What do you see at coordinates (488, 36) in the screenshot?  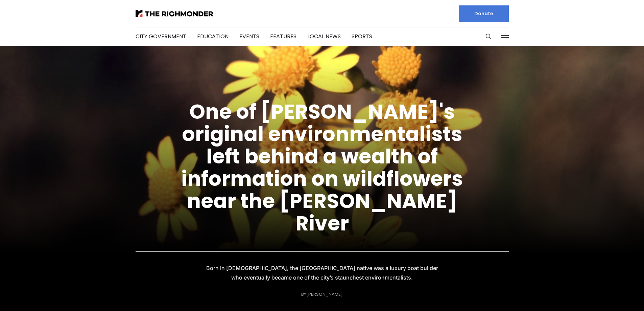 I see `button: Search this site` at bounding box center [488, 36].